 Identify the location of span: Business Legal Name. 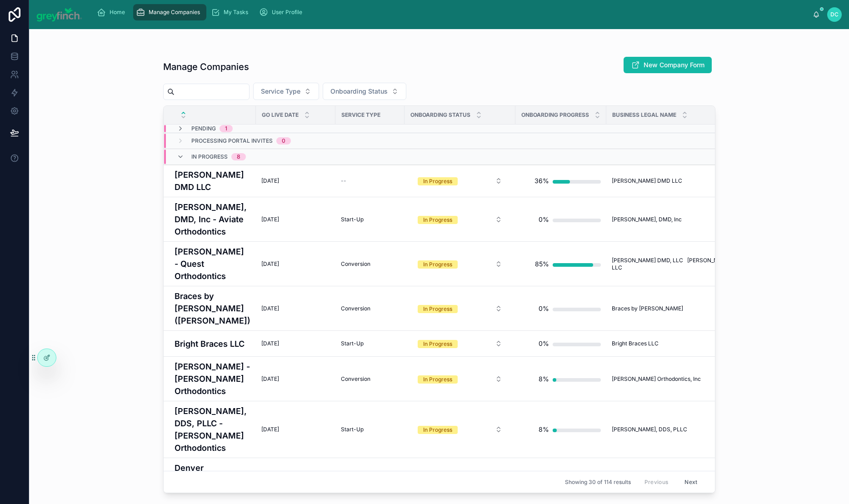
(644, 115).